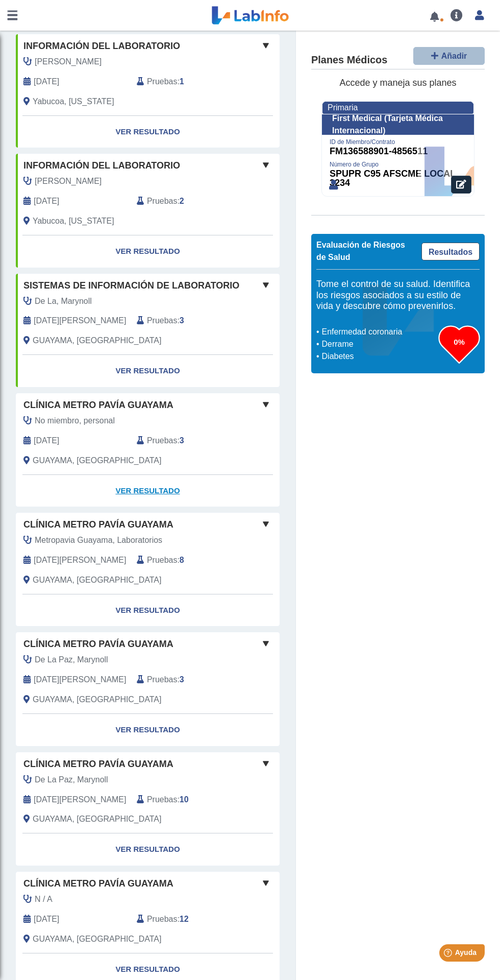 Image resolution: width=500 pixels, height=980 pixels. Describe the element at coordinates (79, 680) in the screenshot. I see `span: 31-03-2025` at that location.